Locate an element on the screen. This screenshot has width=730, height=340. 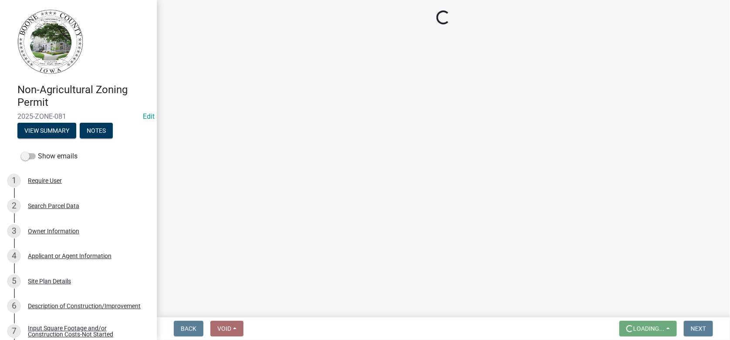
span: Loading... is located at coordinates (649, 329).